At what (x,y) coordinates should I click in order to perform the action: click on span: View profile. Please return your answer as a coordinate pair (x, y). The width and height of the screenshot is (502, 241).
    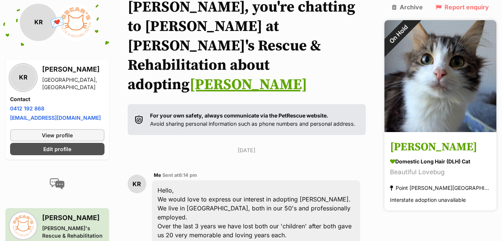
    Looking at the image, I should click on (57, 135).